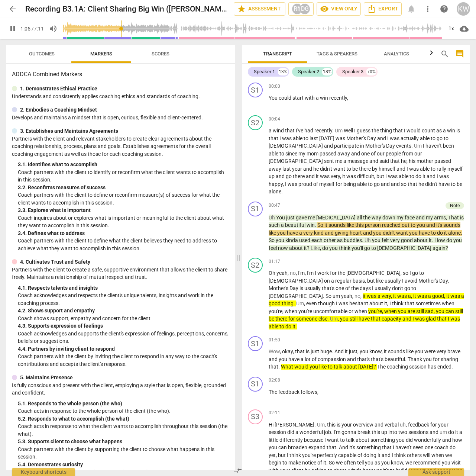  I want to click on div: 13%, so click(283, 72).